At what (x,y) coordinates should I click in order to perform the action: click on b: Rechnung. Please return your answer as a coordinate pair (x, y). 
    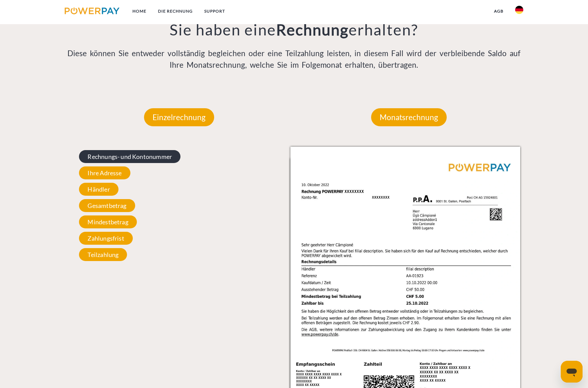
    Looking at the image, I should click on (312, 30).